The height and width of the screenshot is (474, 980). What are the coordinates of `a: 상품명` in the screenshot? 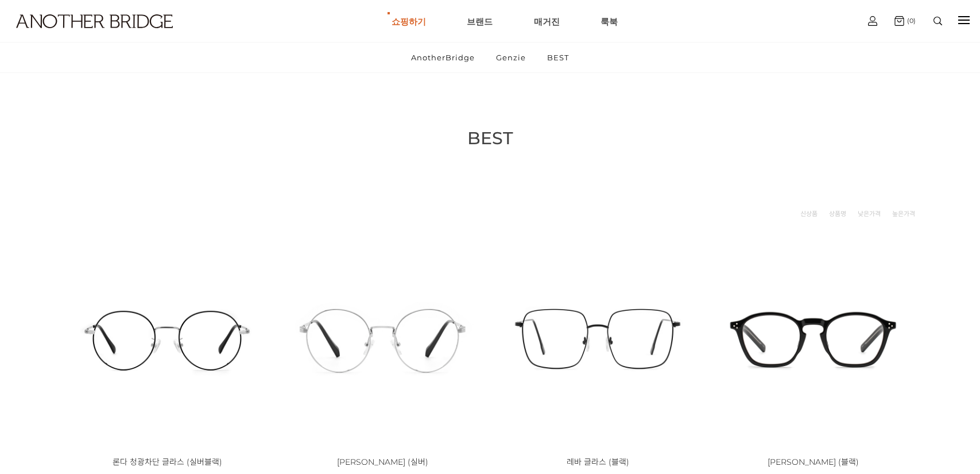 It's located at (838, 214).